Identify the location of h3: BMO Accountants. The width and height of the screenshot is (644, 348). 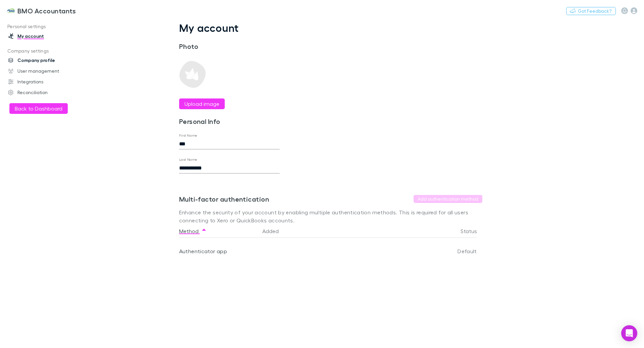
(47, 11).